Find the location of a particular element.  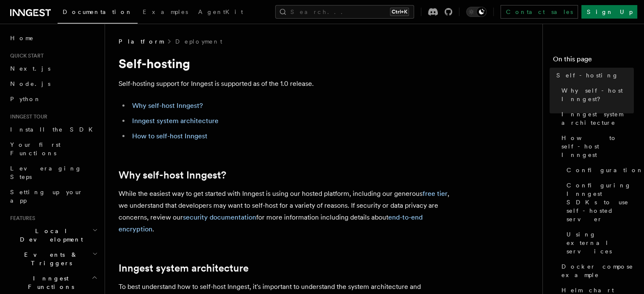

a: Sign Up is located at coordinates (609, 12).